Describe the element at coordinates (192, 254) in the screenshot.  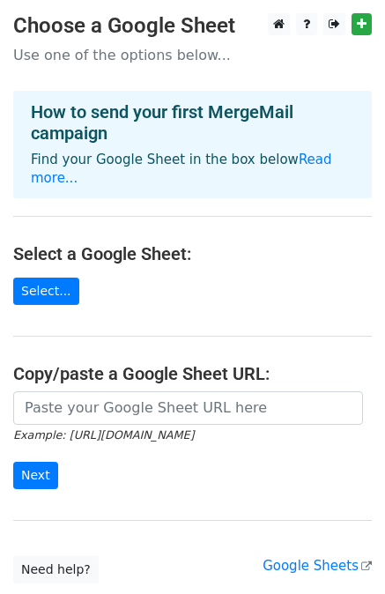
I see `h4: Select a Google Sheet:` at that location.